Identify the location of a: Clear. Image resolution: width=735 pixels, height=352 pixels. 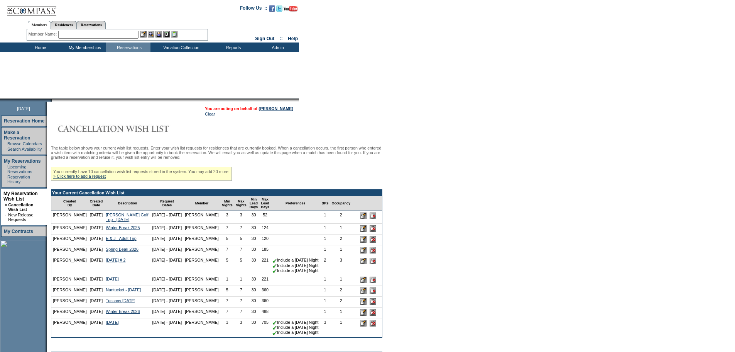
(210, 114).